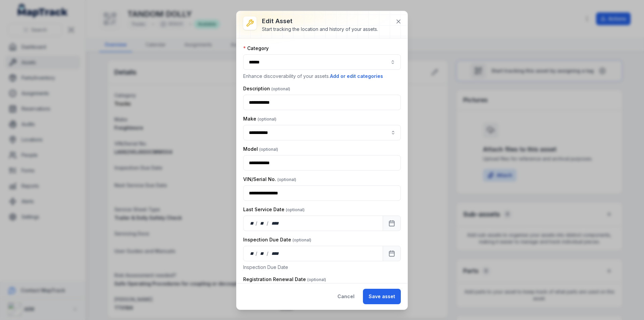  I want to click on label: Last Service Date, so click(274, 210).